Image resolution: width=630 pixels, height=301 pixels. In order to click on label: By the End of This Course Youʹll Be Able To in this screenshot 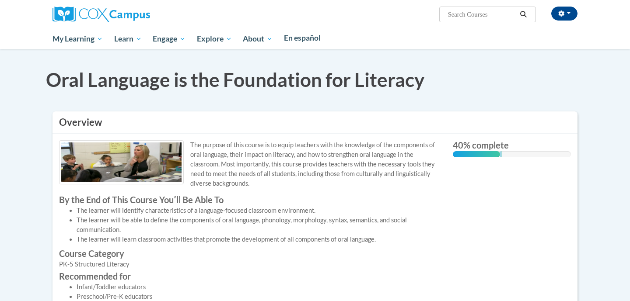, I will do `click(249, 200)`.